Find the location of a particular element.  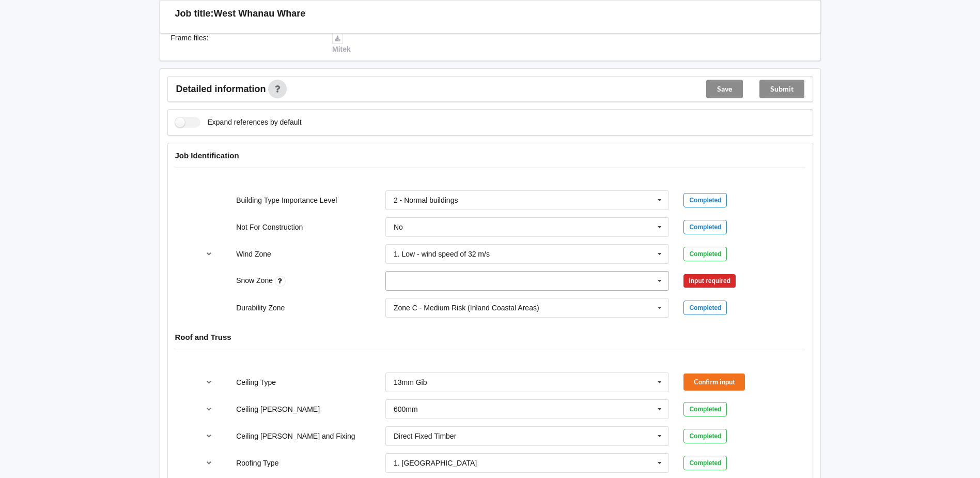

div: Zone C - Medium Risk (Inland Coastal Areas) is located at coordinates (466, 307).